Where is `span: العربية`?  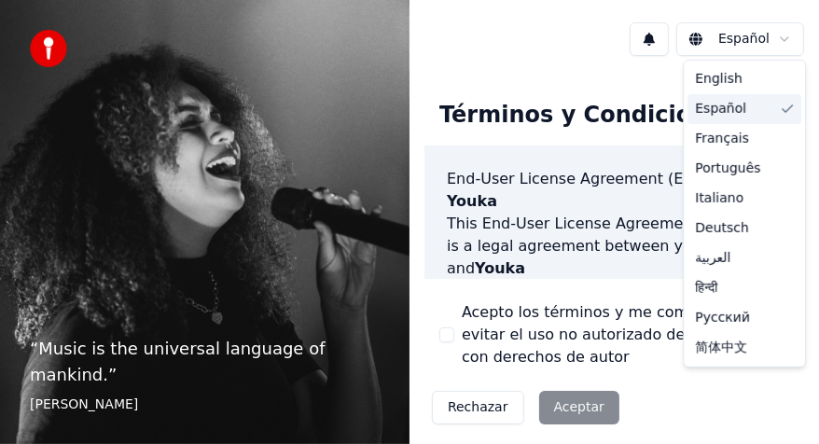
span: العربية is located at coordinates (712, 258).